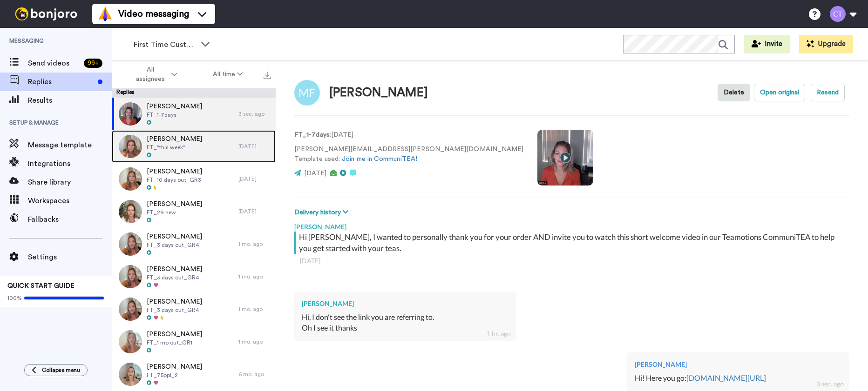  What do you see at coordinates (267, 74) in the screenshot?
I see `button: Export all results that match these filters now.` at bounding box center [267, 74].